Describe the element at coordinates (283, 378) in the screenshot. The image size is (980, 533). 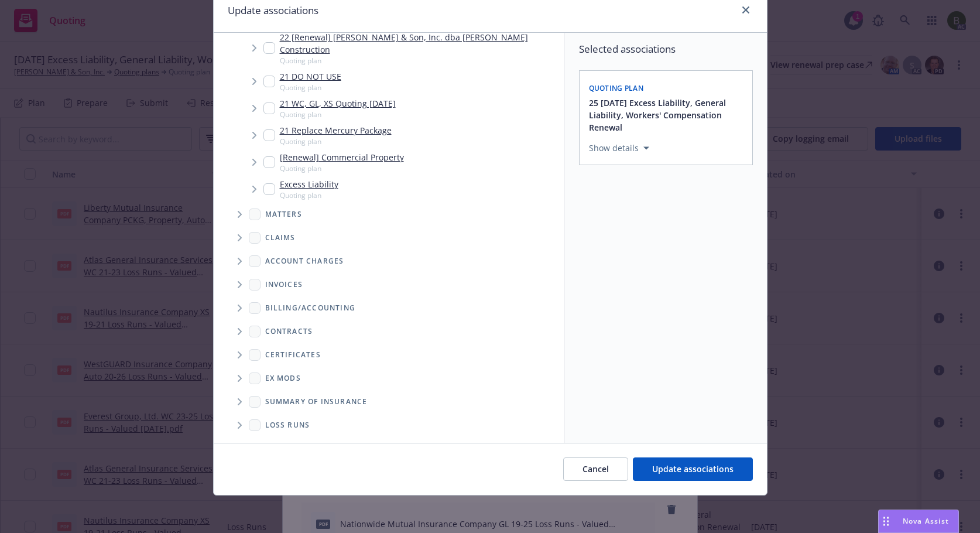
I see `span: Ex Mods` at that location.